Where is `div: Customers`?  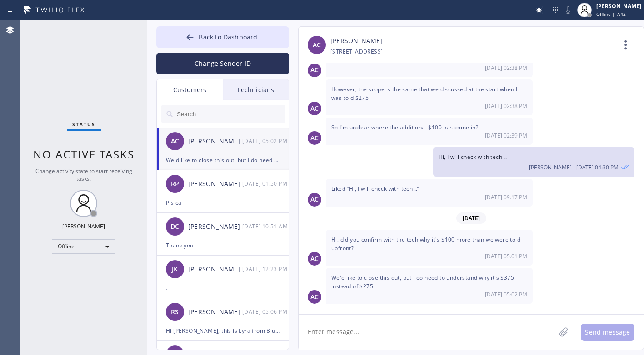
div: Customers is located at coordinates (190, 90).